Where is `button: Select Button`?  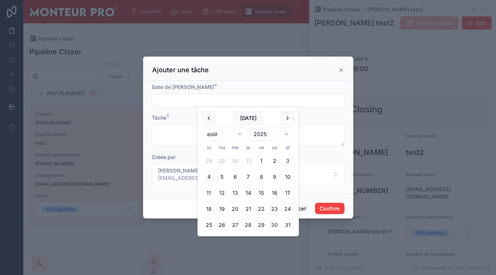 button: Select Button is located at coordinates (248, 175).